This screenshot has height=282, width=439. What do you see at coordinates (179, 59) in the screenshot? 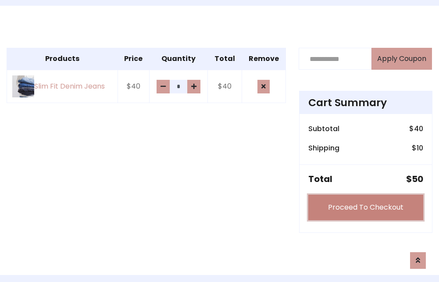
I see `th: Quantity` at bounding box center [179, 59].